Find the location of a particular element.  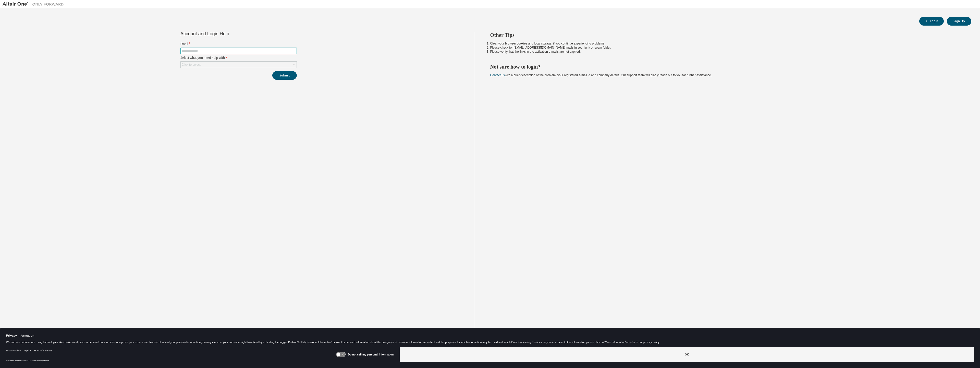

button: Submit is located at coordinates (285, 76).